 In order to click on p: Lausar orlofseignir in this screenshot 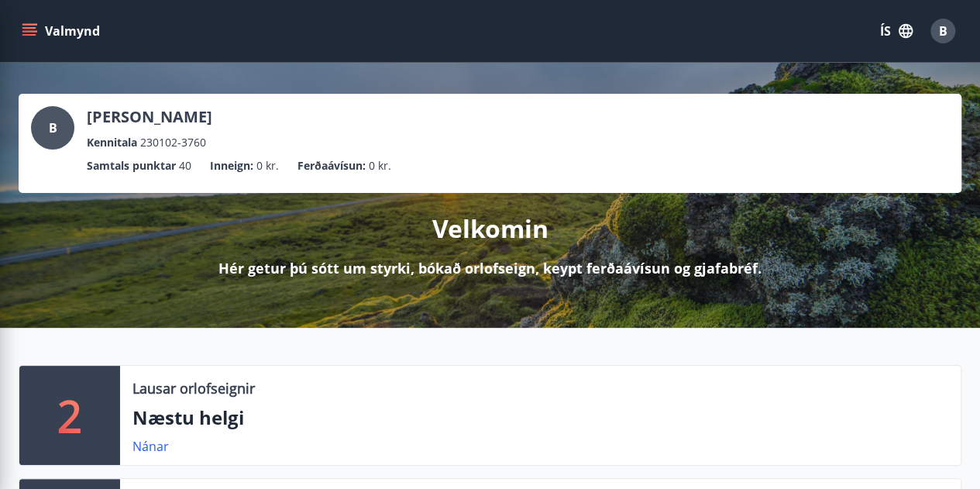, I will do `click(193, 389)`.